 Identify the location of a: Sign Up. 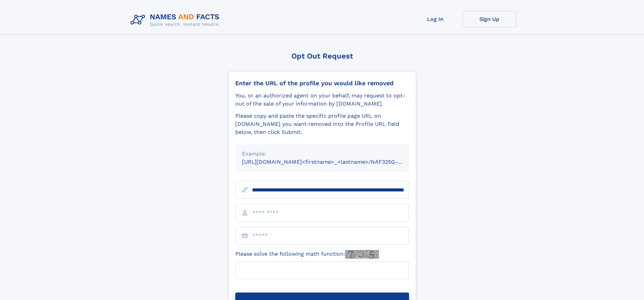
(489, 19).